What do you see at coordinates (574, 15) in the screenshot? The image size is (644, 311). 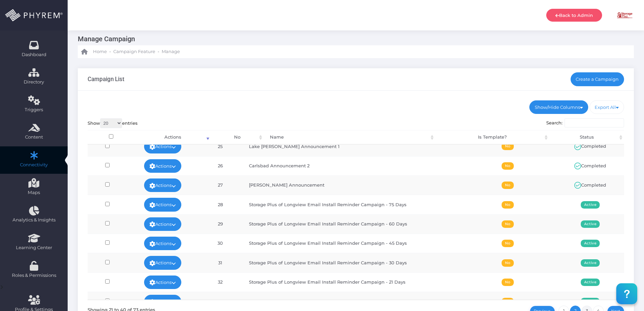 I see `a: Back to Admin` at bounding box center [574, 15].